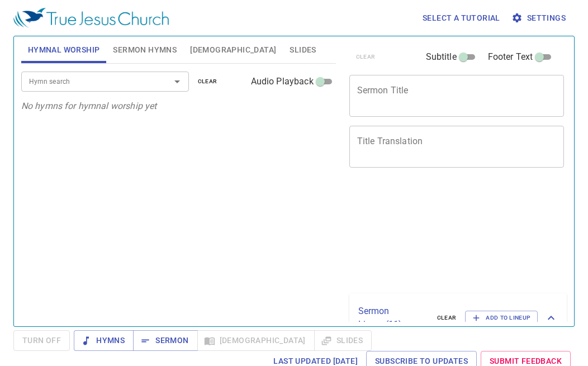 This screenshot has height=366, width=588. Describe the element at coordinates (89, 105) in the screenshot. I see `i: No hymns for hymnal worship yet` at that location.